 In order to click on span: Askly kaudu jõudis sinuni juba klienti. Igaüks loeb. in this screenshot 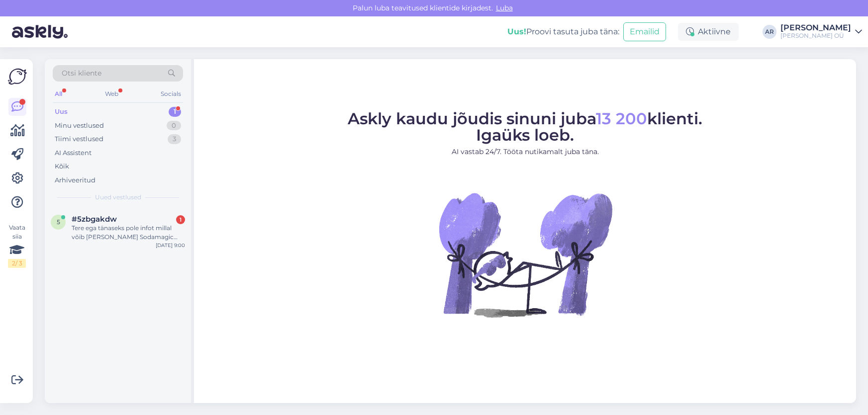, I will do `click(524, 127)`.